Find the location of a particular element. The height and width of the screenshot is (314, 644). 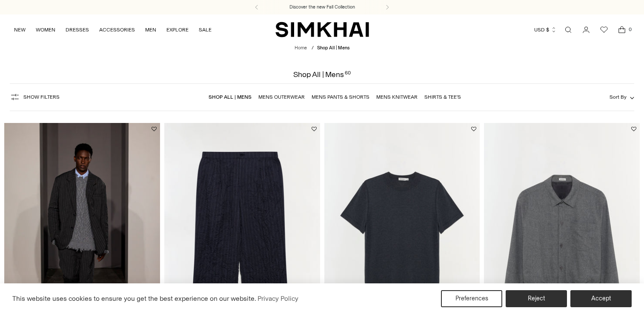

span: Show Filters is located at coordinates (41, 97).